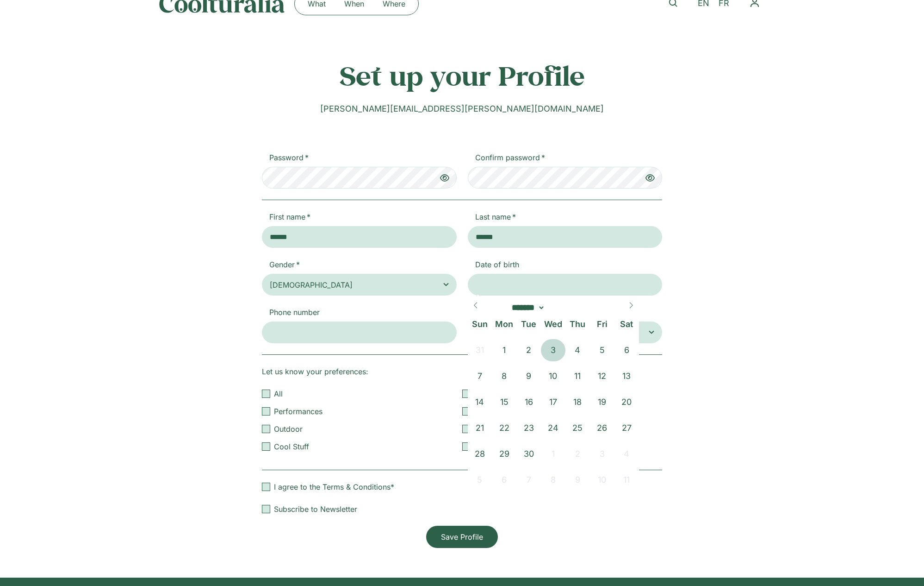 This screenshot has width=924, height=586. I want to click on label: I agree to the Terms & Conditions*, so click(462, 487).